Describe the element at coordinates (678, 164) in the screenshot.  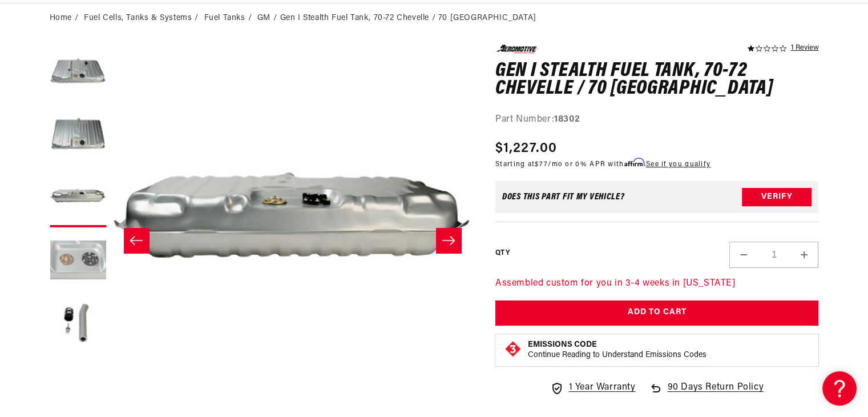
I see `a: See if you qualify - Learn more about Affirm Financing (opens in modal)` at that location.